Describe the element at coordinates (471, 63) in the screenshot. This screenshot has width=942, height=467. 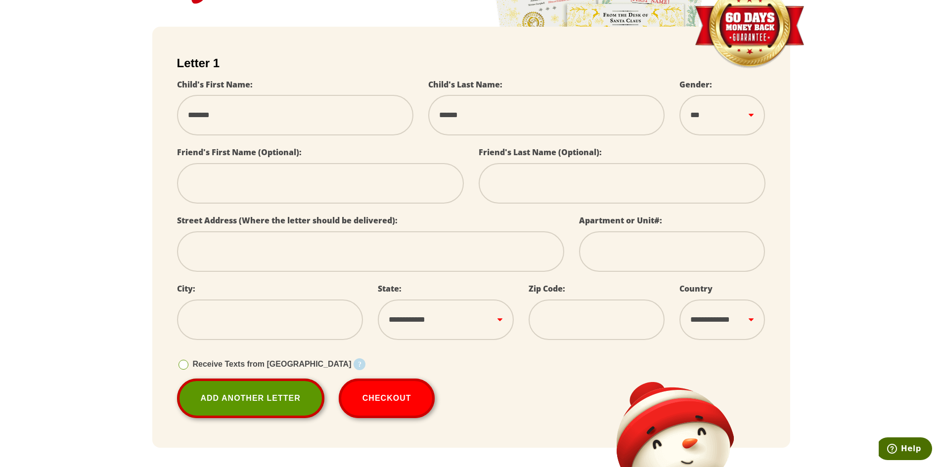
I see `h2: Letter 1` at that location.